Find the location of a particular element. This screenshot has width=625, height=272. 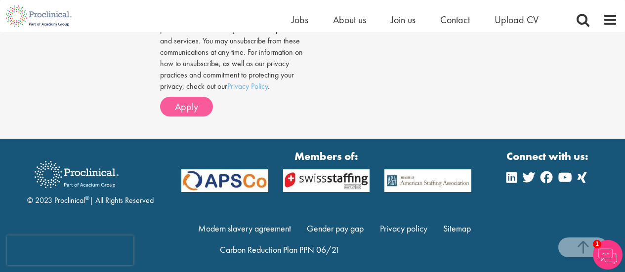

p: Proclinical needs the contact information you provide to us to contact you about our products and... is located at coordinates (233, 52).